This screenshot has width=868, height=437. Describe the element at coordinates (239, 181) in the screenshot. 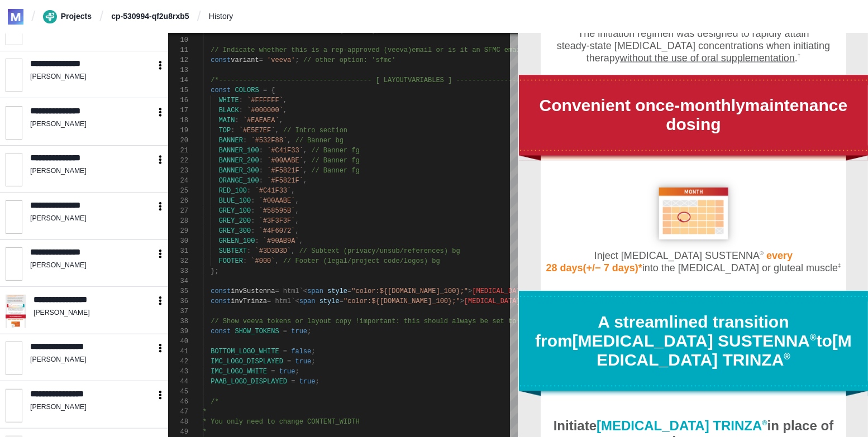

I see `span: ORANGE_100` at that location.